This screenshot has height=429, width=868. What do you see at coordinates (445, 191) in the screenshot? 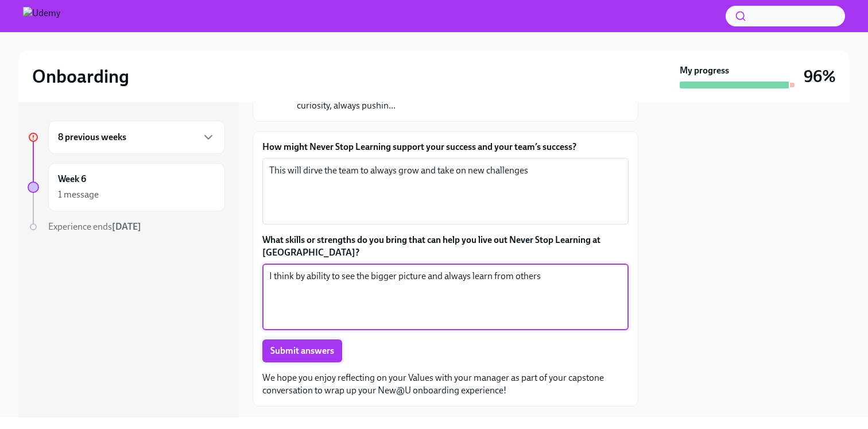
I see `textarea: This will dirve the team to always grow and take on new challenges` at bounding box center [445, 191].